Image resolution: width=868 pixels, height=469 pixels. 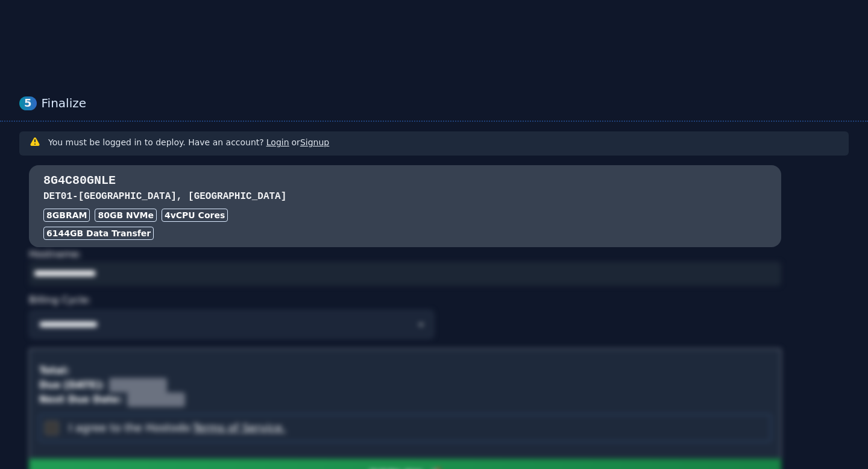 What do you see at coordinates (405, 266) in the screenshot?
I see `div: Hostname:` at bounding box center [405, 266].